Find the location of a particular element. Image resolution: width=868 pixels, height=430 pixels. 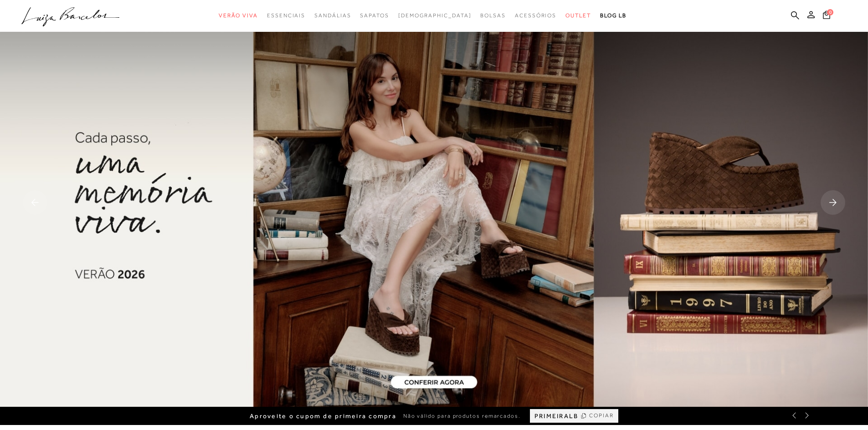

span: COPIAR is located at coordinates (601, 416).